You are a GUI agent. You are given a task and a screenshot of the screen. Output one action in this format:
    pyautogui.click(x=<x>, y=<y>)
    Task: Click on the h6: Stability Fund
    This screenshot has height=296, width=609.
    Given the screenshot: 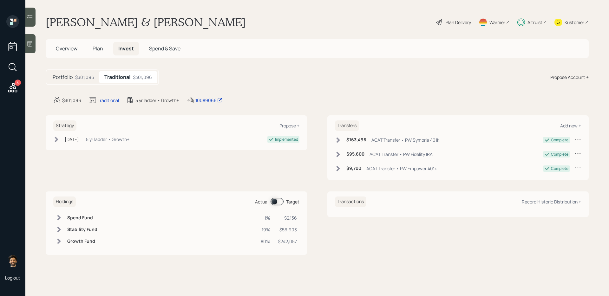 What is the action you would take?
    pyautogui.click(x=82, y=230)
    